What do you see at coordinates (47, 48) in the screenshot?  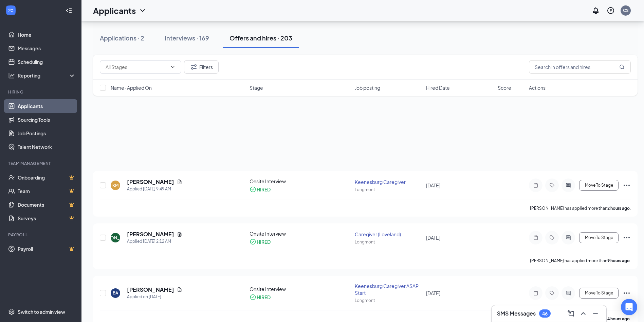 I see `a: Messages` at bounding box center [47, 48].